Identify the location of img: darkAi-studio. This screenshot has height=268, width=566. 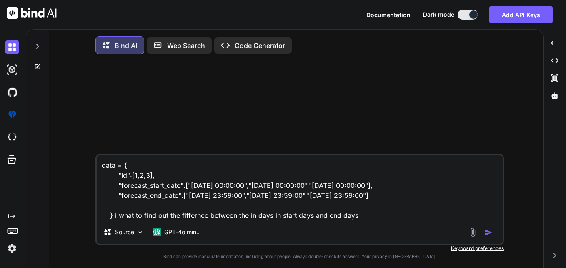
(12, 70).